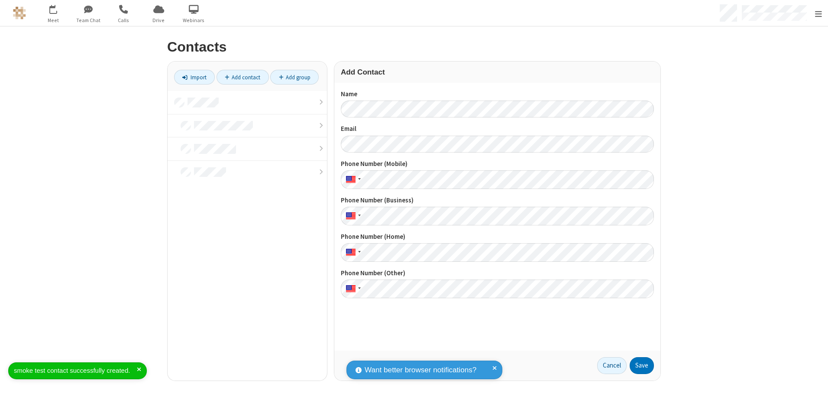 The width and height of the screenshot is (828, 394). I want to click on h3: Add Contact, so click(497, 72).